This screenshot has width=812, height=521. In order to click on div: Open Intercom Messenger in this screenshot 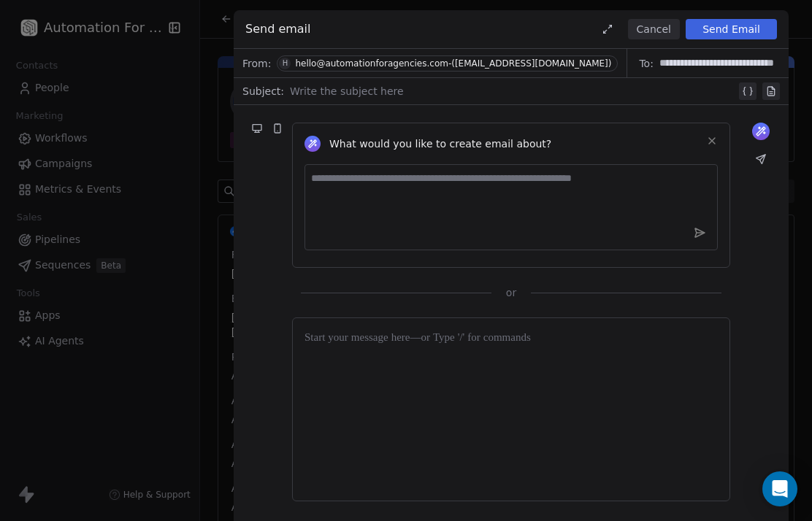, I will do `click(780, 489)`.